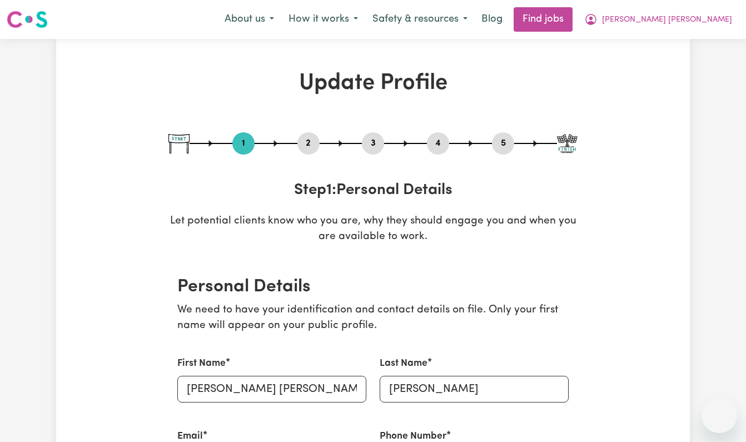 The height and width of the screenshot is (442, 746). Describe the element at coordinates (373, 230) in the screenshot. I see `p: Let potential clients know who you are, why they should engage you and when you are available to ...` at that location.